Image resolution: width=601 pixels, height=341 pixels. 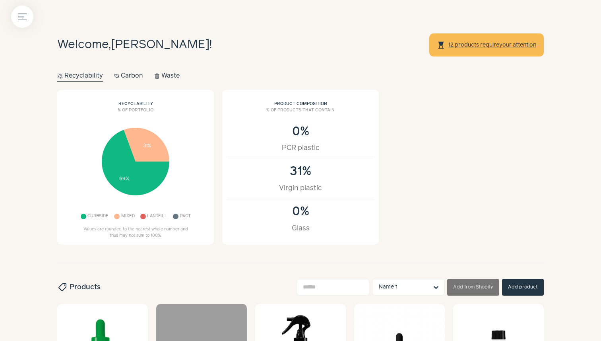 What do you see at coordinates (301, 148) in the screenshot?
I see `div: PCR plastic` at bounding box center [301, 148].